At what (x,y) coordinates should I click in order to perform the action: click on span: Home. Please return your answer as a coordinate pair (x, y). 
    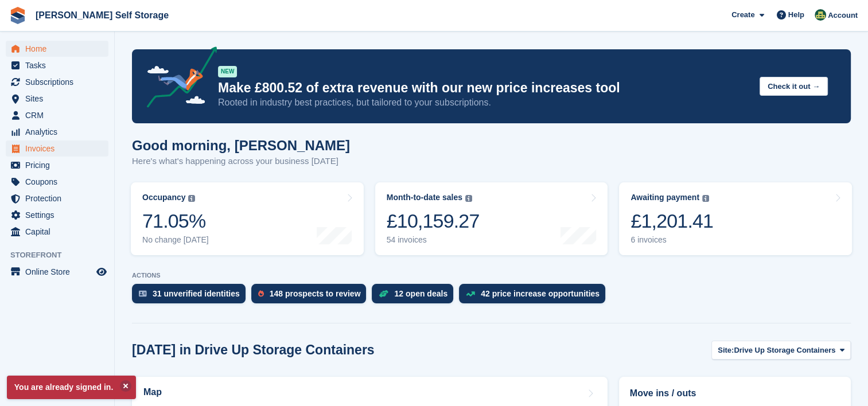
    Looking at the image, I should click on (60, 49).